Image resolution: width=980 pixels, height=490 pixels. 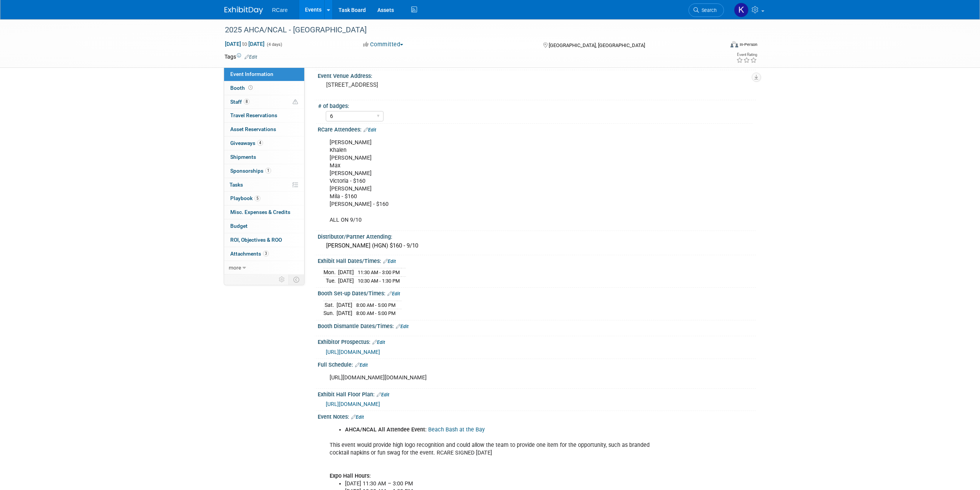 I want to click on div: Exhibit Hall Dates/Times:, so click(x=537, y=260).